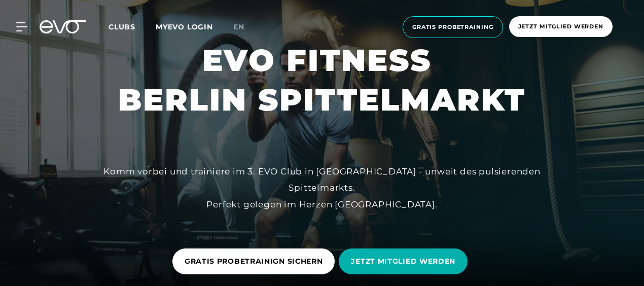 The image size is (644, 286). Describe the element at coordinates (561, 27) in the screenshot. I see `a: Jetzt Mitglied werden` at that location.